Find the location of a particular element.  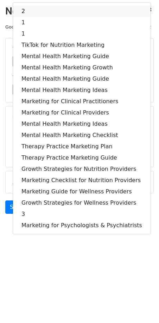

a: Send is located at coordinates (17, 207).